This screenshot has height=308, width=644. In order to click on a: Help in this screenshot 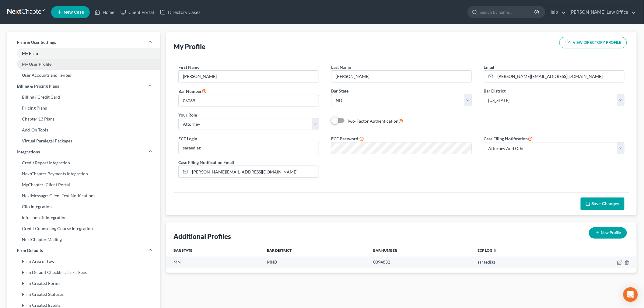, I will do `click(556, 12)`.